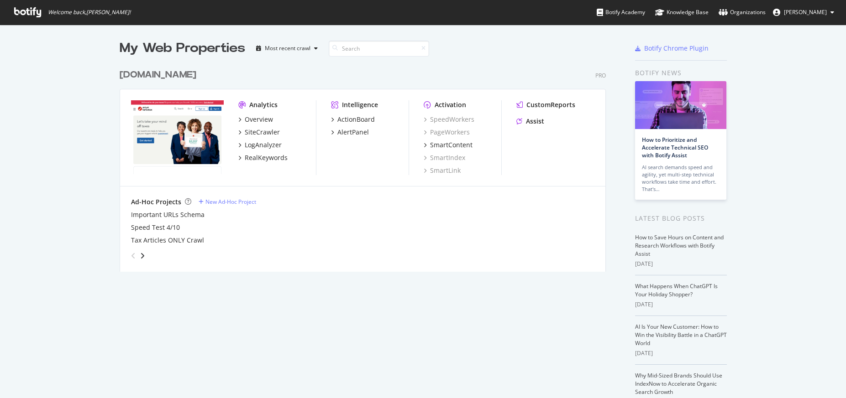 The width and height of the screenshot is (846, 398). Describe the element at coordinates (177, 137) in the screenshot. I see `img: turbotax.intuit.com` at that location.